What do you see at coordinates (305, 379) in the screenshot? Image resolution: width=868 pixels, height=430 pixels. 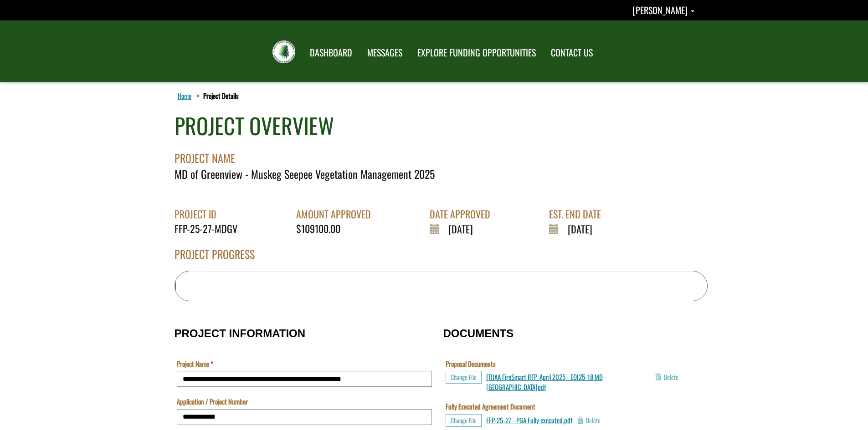 I see `input: Project Name` at bounding box center [305, 379].